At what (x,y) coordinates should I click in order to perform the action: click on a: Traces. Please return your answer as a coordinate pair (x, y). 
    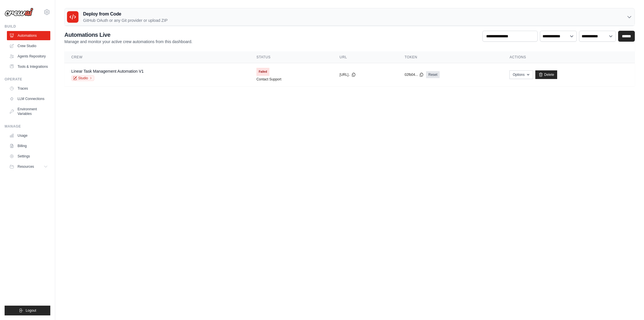
    Looking at the image, I should click on (29, 88).